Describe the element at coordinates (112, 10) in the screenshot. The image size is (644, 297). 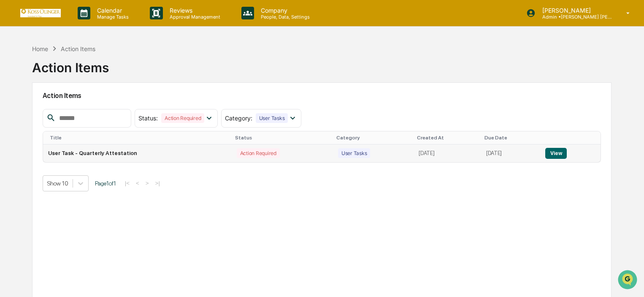
I see `p: Calendar` at that location.